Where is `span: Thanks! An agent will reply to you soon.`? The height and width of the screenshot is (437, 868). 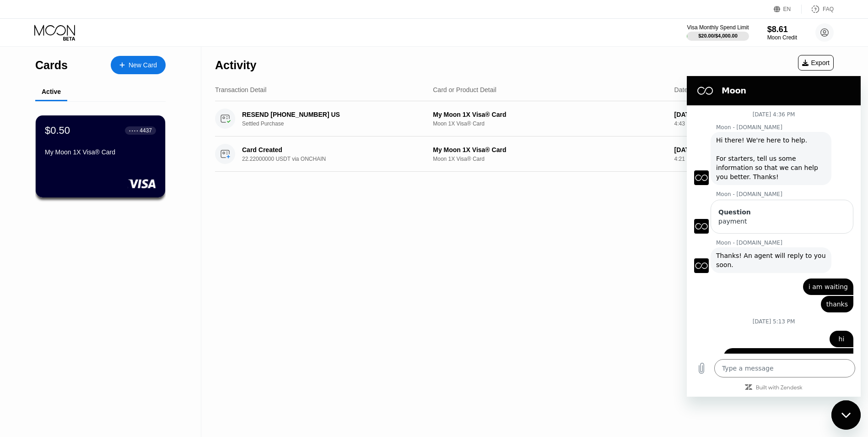
span: Thanks! An agent will reply to you soon. is located at coordinates (84, 184).